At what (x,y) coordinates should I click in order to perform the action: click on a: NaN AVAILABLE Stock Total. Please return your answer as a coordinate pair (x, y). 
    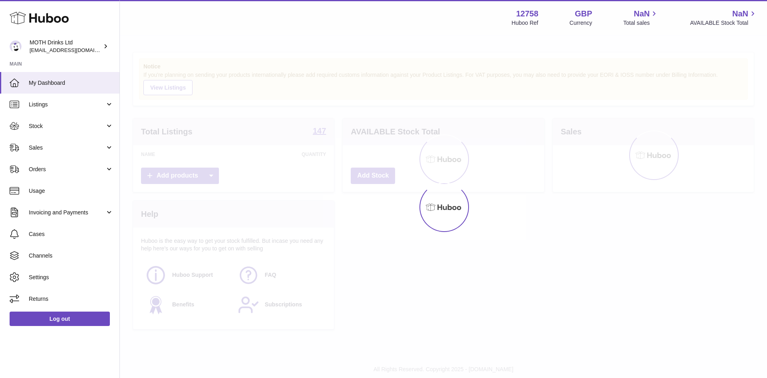
    Looking at the image, I should click on (724, 18).